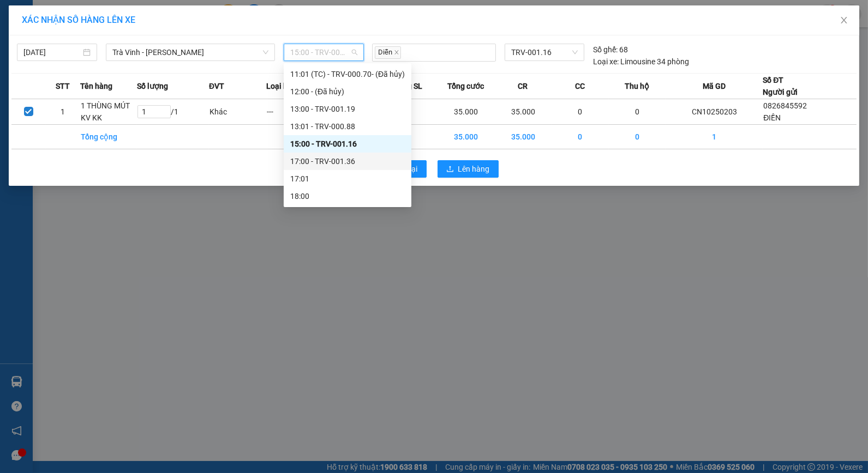 The image size is (868, 473). What do you see at coordinates (348, 196) in the screenshot?
I see `div: 18:00` at bounding box center [348, 196].